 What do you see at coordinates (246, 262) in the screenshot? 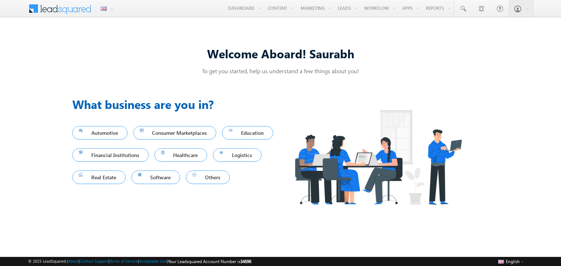
I see `span: 34696` at bounding box center [246, 262].